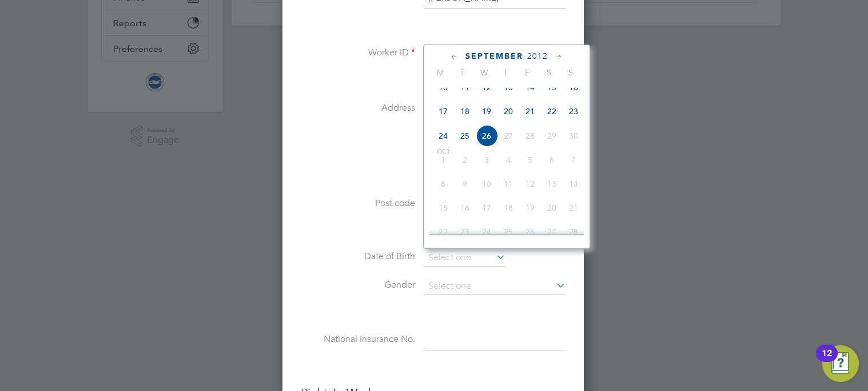 This screenshot has height=391, width=868. What do you see at coordinates (358, 52) in the screenshot?
I see `label: Worker ID` at bounding box center [358, 52].